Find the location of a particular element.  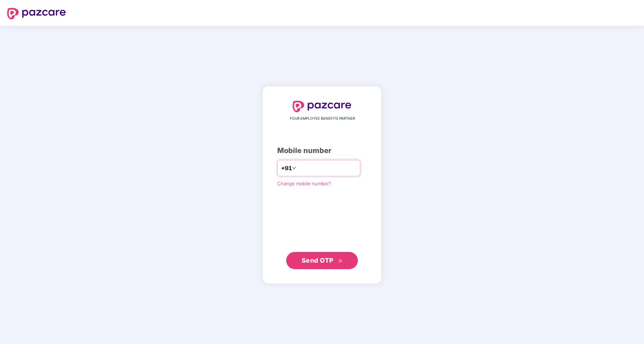

span: double-right is located at coordinates (340, 260).